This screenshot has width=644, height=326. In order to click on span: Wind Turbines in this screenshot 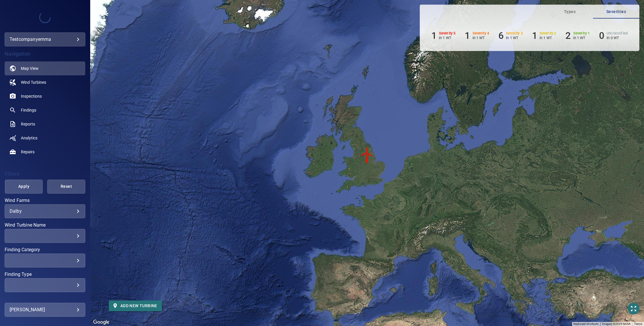, I will do `click(33, 82)`.